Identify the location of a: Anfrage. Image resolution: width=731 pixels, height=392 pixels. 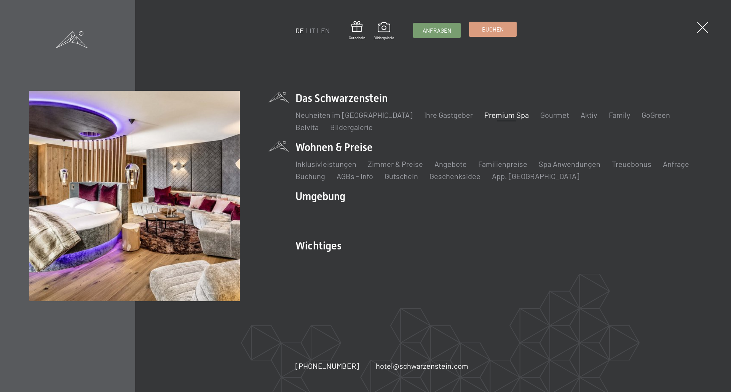
(675, 164).